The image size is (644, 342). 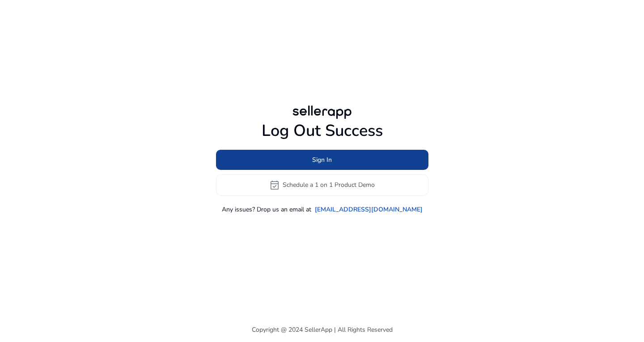 I want to click on h1: Log Out Success, so click(x=322, y=130).